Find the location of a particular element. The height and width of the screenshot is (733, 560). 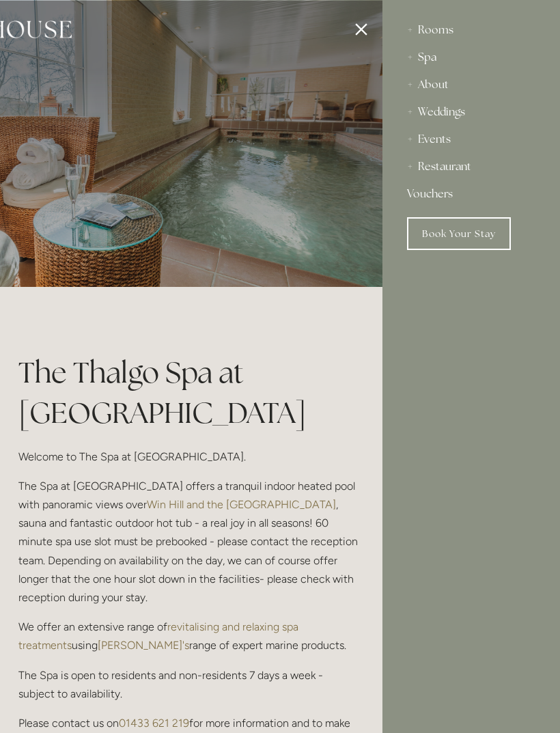

div: Rooms is located at coordinates (471, 30).